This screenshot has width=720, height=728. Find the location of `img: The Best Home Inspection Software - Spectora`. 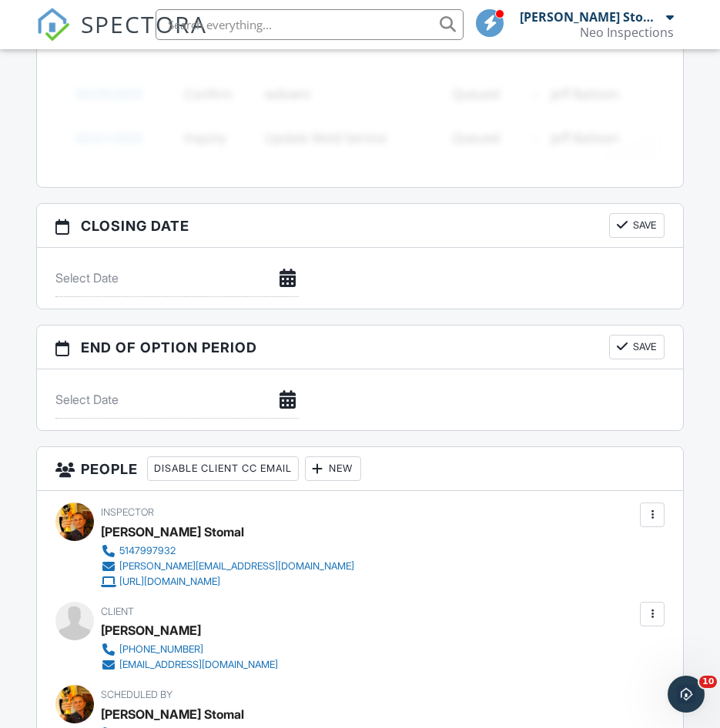

img: The Best Home Inspection Software - Spectora is located at coordinates (53, 25).